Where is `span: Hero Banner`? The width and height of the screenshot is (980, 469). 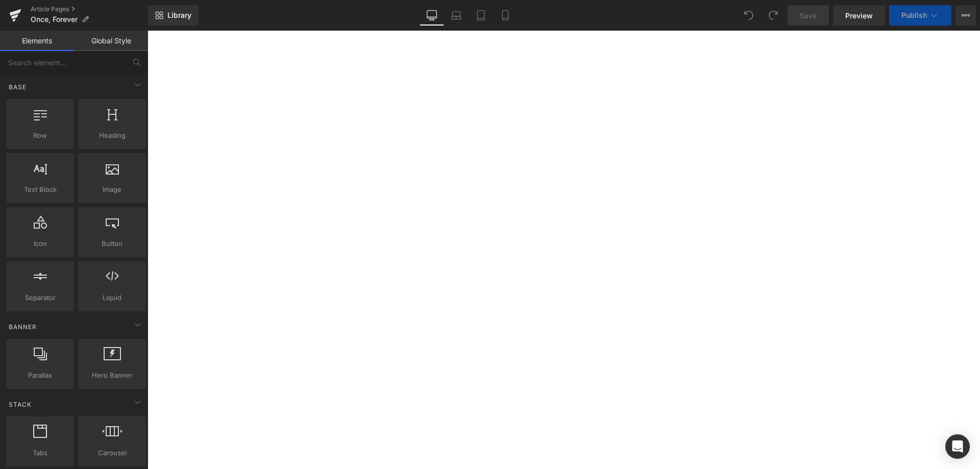 span: Hero Banner is located at coordinates (112, 375).